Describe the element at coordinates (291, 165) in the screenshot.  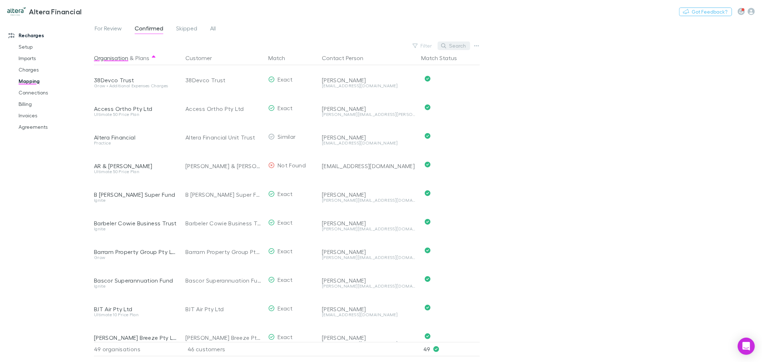
I see `span: Not Found` at that location.